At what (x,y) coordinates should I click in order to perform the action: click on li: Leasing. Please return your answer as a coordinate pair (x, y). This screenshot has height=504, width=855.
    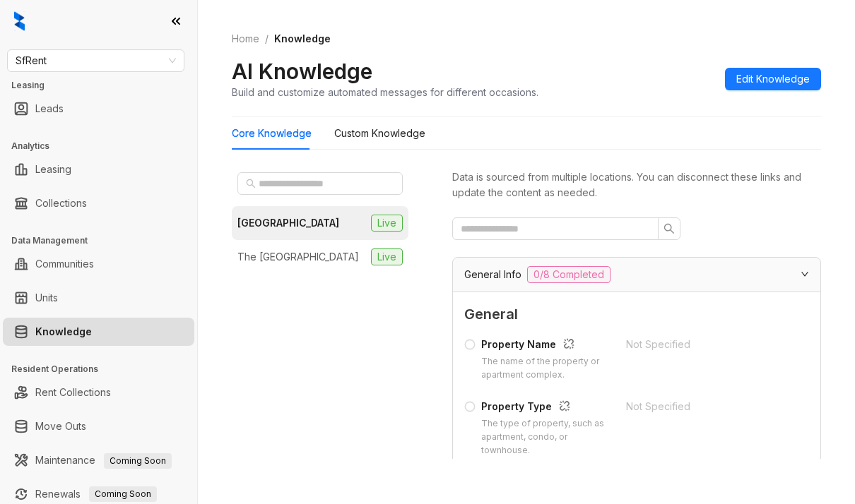
    Looking at the image, I should click on (98, 170).